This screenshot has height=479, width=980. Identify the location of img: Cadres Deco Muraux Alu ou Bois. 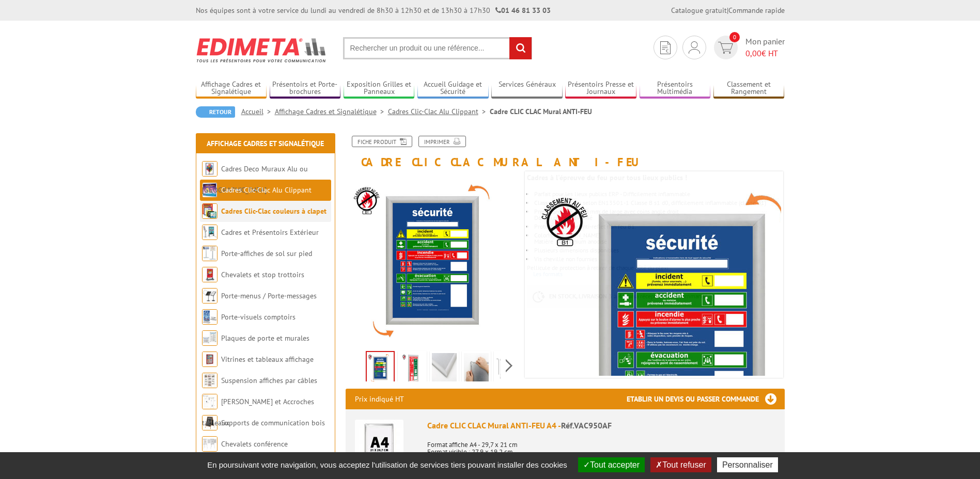
(210, 169).